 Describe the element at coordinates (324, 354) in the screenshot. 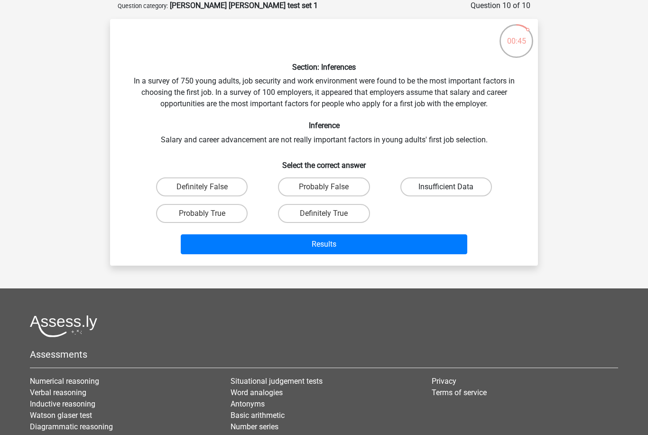

I see `h5: Assessments` at that location.